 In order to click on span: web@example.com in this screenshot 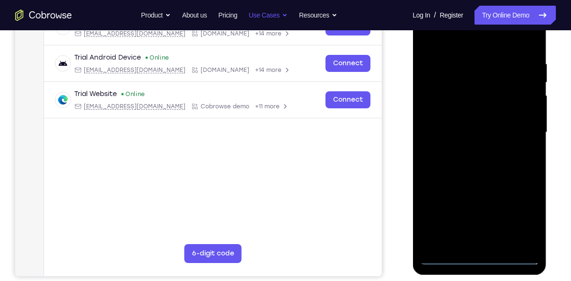, I will do `click(119, 147)`.